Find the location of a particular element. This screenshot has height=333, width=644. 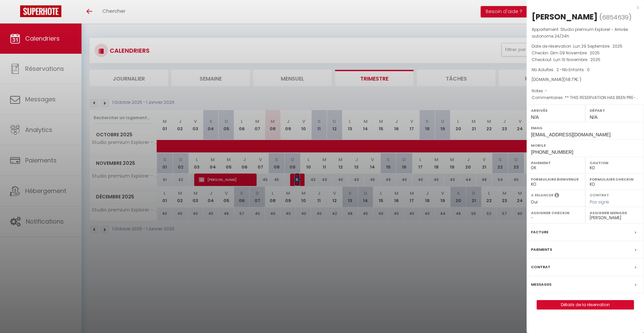

label: Messages is located at coordinates (541, 284).